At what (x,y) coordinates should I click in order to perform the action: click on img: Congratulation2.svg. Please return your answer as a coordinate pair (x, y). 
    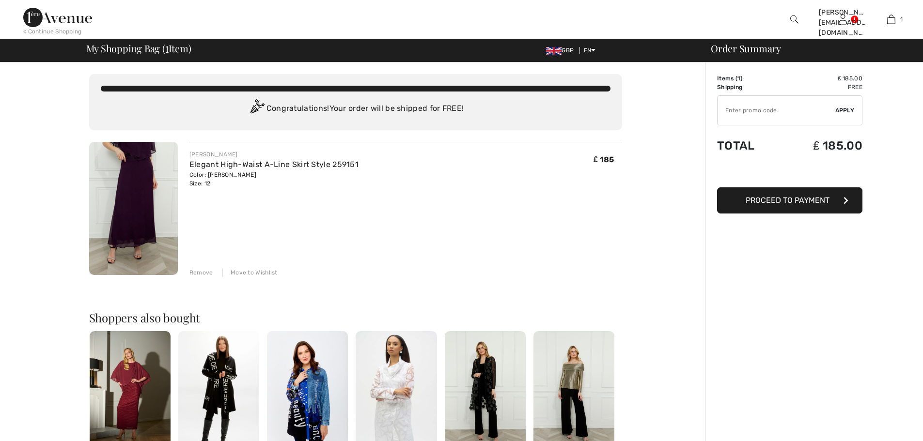
    Looking at the image, I should click on (257, 109).